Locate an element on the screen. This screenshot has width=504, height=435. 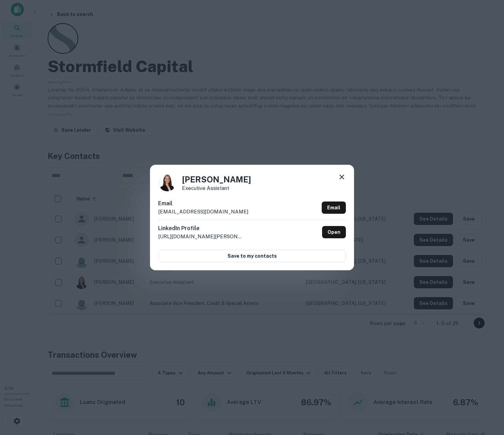
h6: LinkedIn Profile is located at coordinates (201, 228).